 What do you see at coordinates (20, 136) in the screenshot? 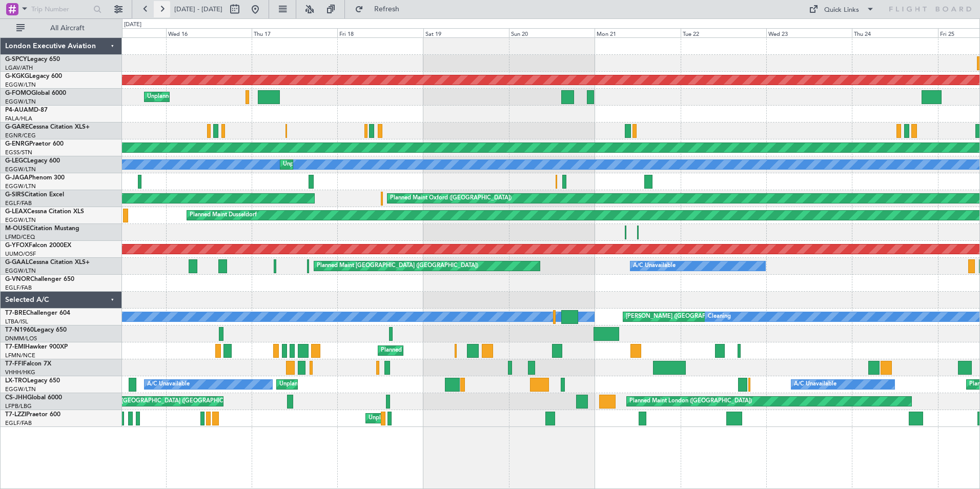
I see `a: EGNR/CEG` at bounding box center [20, 136].